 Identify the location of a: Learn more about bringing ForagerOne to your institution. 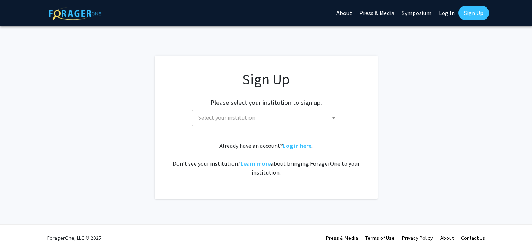
(255, 164).